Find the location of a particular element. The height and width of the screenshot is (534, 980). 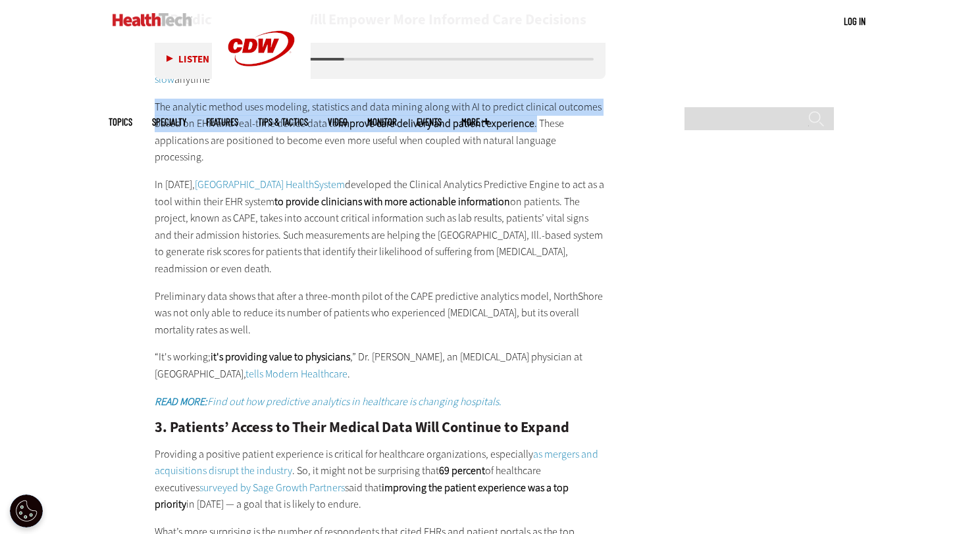

a: MonITor is located at coordinates (381, 122).